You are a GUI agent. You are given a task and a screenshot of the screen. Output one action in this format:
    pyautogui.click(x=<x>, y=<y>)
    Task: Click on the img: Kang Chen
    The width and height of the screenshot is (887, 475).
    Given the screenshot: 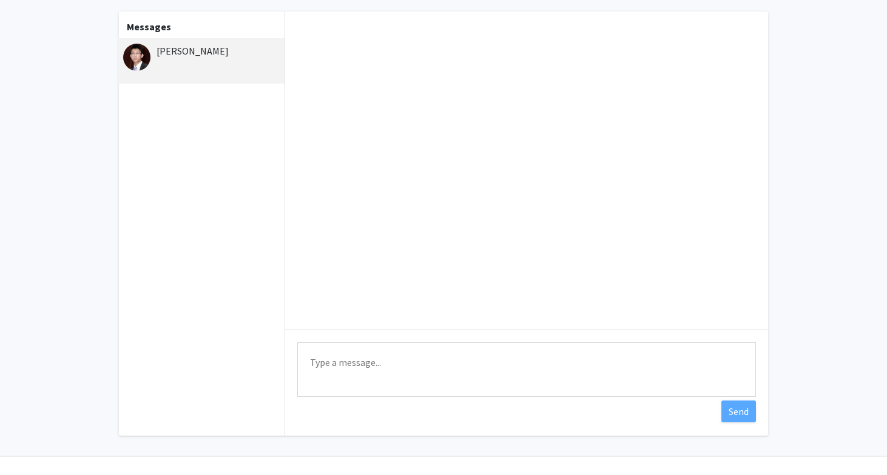 What is the action you would take?
    pyautogui.click(x=136, y=57)
    